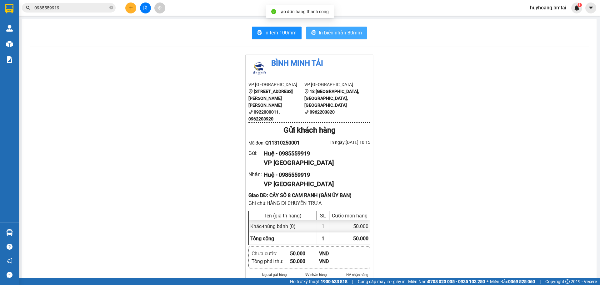 This screenshot has height=285, width=600. I want to click on strong: 0369 525 060, so click(522, 281).